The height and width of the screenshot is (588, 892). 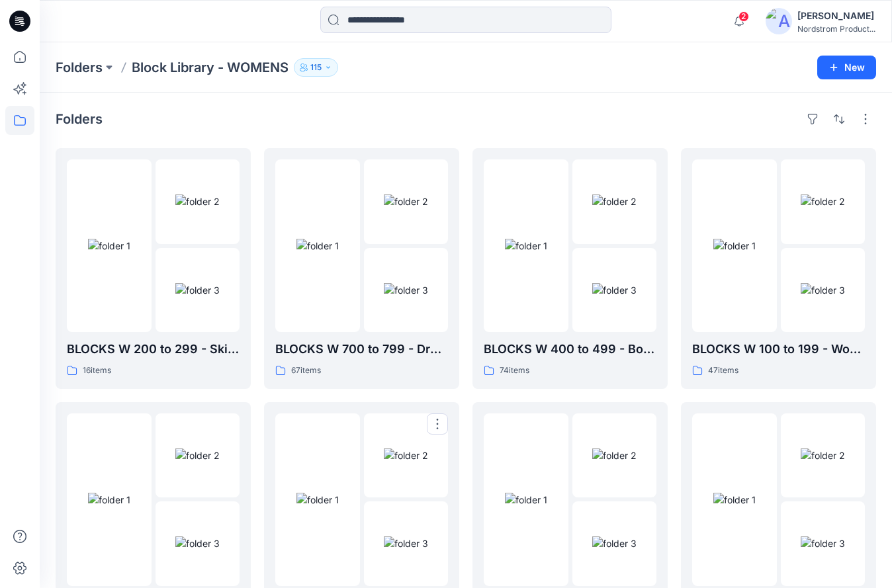 What do you see at coordinates (744, 16) in the screenshot?
I see `span: 2` at bounding box center [744, 16].